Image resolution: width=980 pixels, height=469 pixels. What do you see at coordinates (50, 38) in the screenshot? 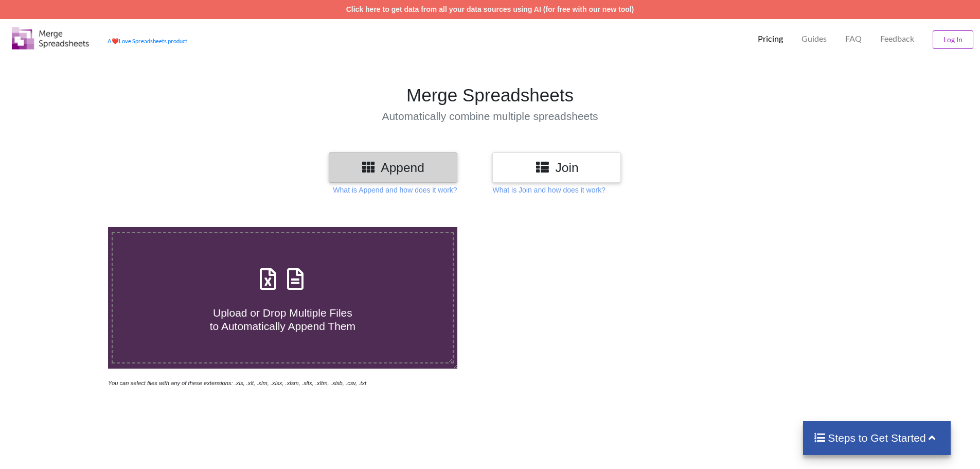
I see `img: Logo.png` at bounding box center [50, 38].